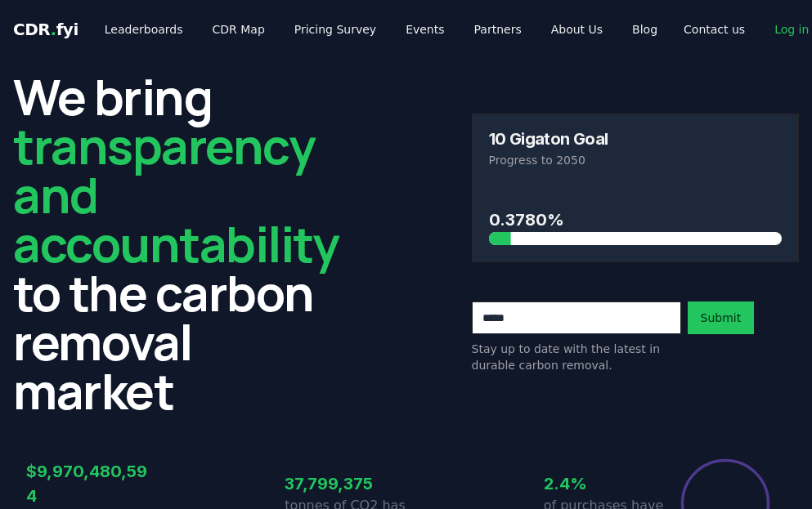 Image resolution: width=812 pixels, height=509 pixels. Describe the element at coordinates (46, 29) in the screenshot. I see `a: CDR.fyi` at that location.